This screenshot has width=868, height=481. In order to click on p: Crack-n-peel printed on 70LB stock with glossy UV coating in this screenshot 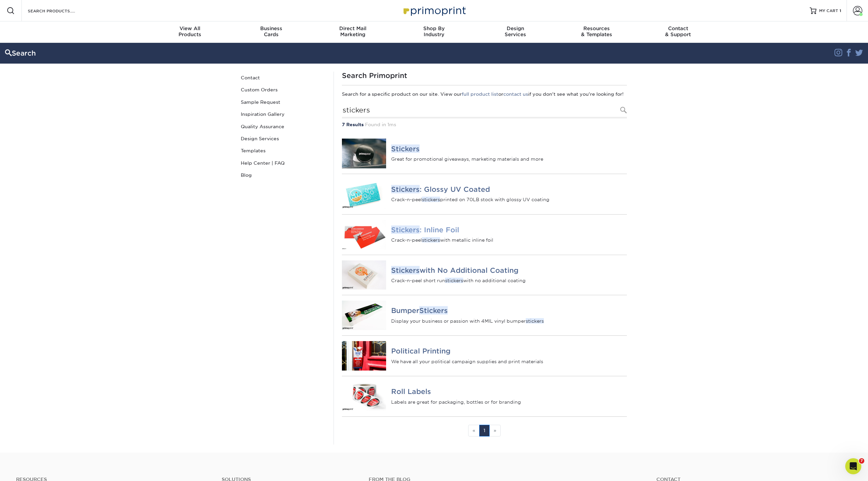, I will do `click(509, 200)`.